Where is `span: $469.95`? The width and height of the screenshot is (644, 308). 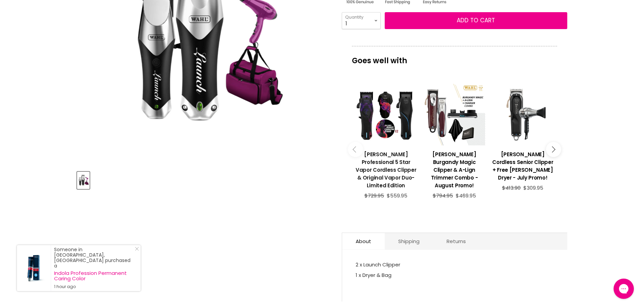
span: $469.95 is located at coordinates (466, 195).